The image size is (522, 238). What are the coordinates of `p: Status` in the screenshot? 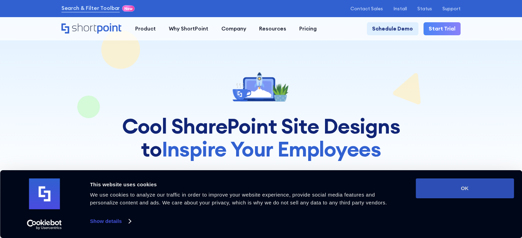 It's located at (424, 9).